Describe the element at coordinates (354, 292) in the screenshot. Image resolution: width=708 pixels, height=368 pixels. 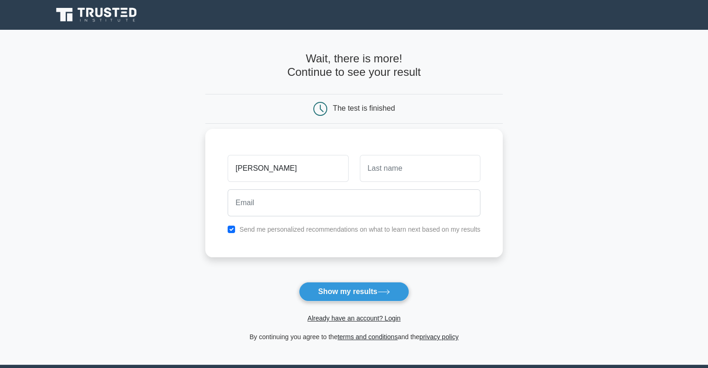
I see `button: Show my results` at that location.